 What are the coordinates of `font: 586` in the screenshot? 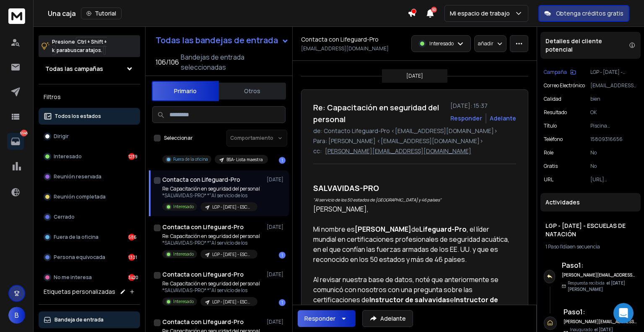 It's located at (132, 237).